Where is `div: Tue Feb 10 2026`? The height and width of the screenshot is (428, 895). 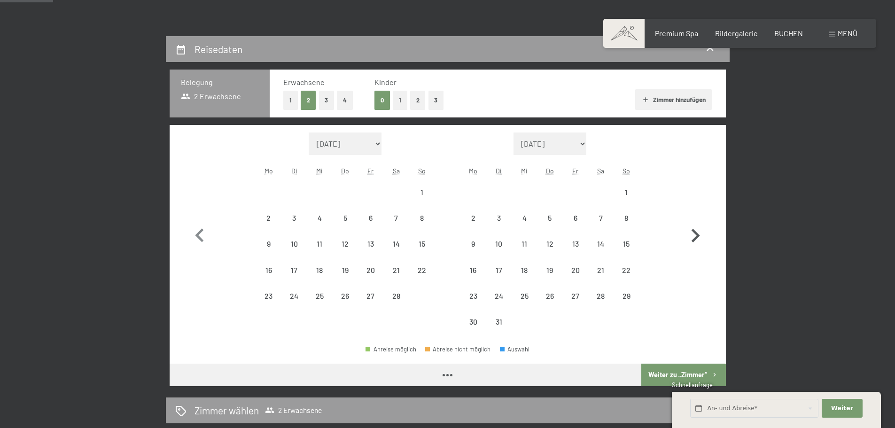 div: Tue Feb 10 2026 is located at coordinates (294, 244).